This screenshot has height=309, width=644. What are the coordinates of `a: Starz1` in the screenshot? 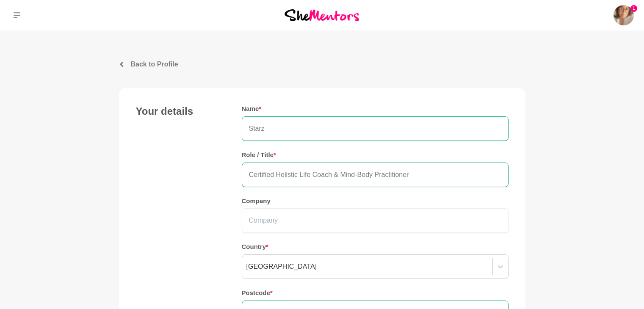 It's located at (624, 15).